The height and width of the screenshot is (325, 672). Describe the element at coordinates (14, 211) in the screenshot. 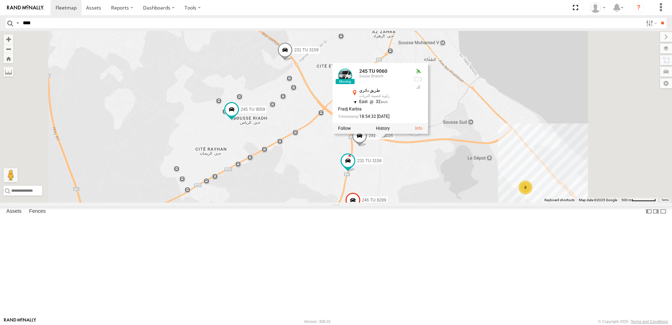

I see `label: Assets` at that location.